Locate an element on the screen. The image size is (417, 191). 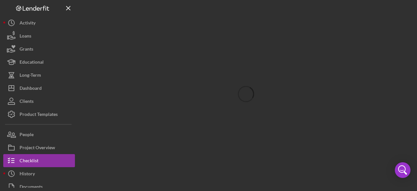
button: Project Overview is located at coordinates (39, 147).